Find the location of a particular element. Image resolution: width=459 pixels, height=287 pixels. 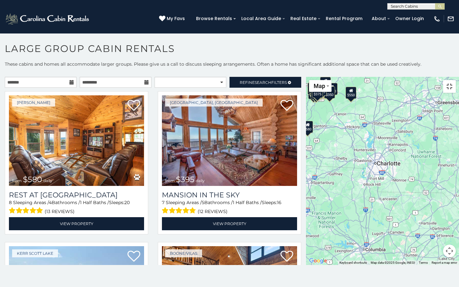

a: About is located at coordinates (379, 18).